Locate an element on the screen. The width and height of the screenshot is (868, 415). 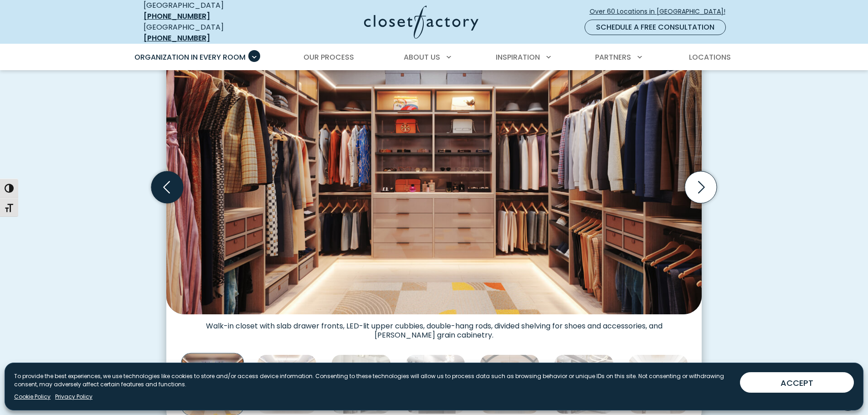
img: Elegant luxury closet with floor-to-ceiling storage, LED underlighting, valet rods, glass shelvin... is located at coordinates (287, 384).